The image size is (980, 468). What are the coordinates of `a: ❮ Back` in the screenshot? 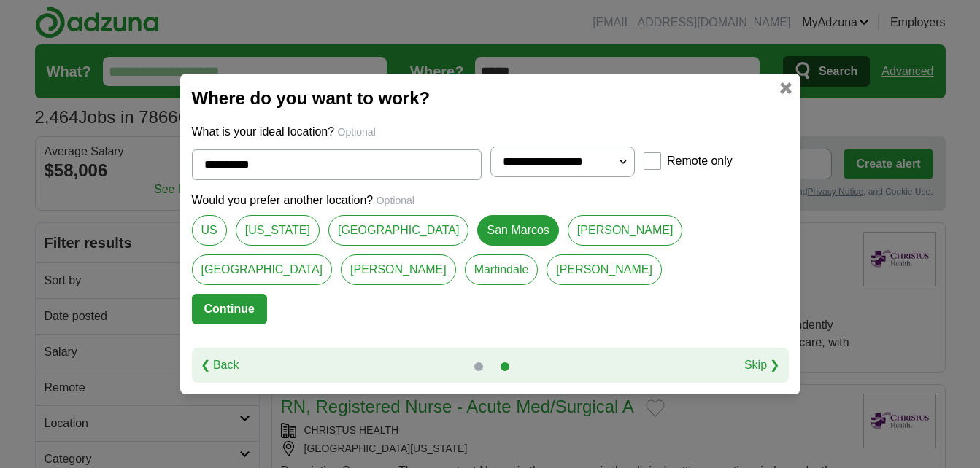 It's located at (220, 365).